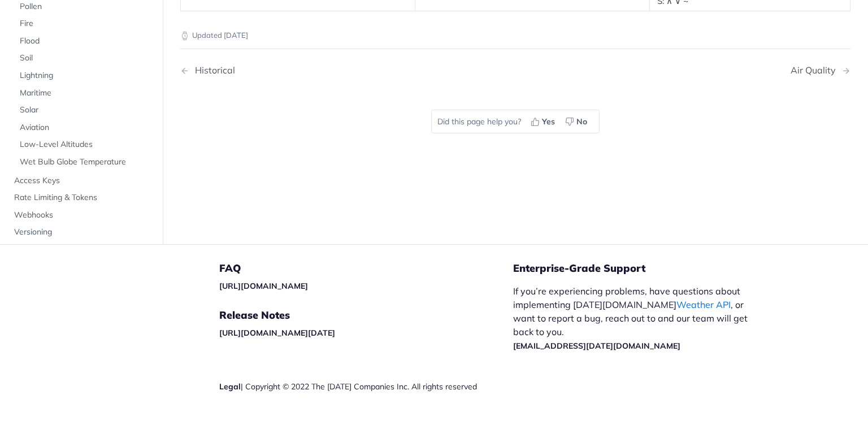  What do you see at coordinates (85, 93) in the screenshot?
I see `span: Maritime` at bounding box center [85, 93].